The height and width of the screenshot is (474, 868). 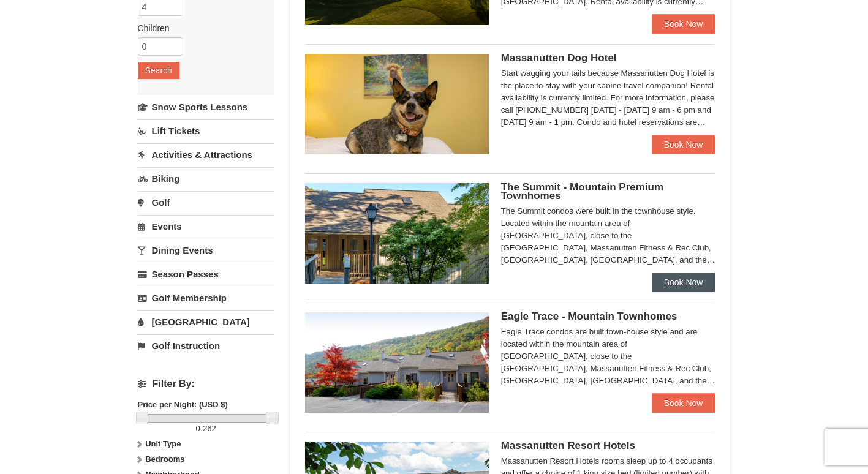 What do you see at coordinates (589, 316) in the screenshot?
I see `span: Eagle Trace - Mountain Townhomes` at bounding box center [589, 316].